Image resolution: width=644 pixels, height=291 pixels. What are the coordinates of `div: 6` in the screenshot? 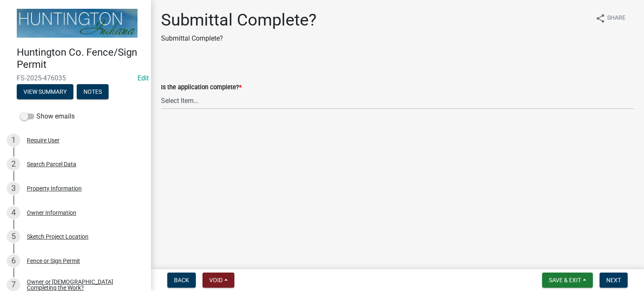 It's located at (13, 261).